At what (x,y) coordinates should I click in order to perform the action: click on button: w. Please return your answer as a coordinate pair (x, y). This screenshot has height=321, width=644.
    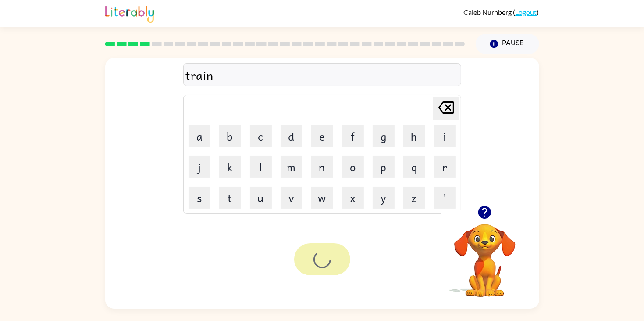
    Looking at the image, I should click on (322, 198).